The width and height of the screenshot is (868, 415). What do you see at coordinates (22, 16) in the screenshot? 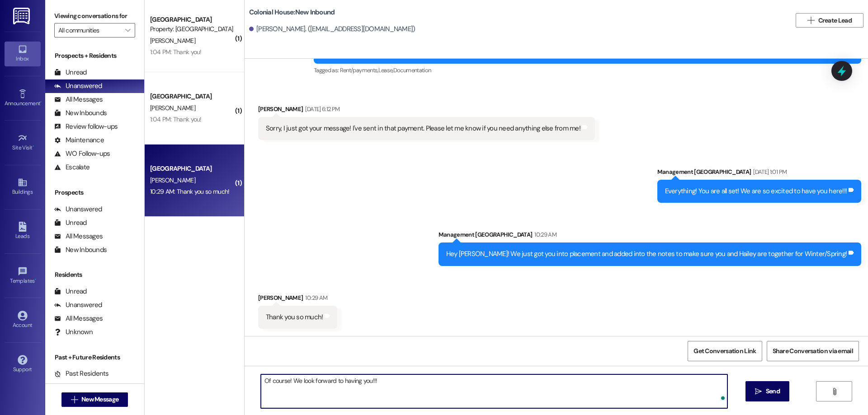
I see `img: ResiDesk Logo` at bounding box center [22, 16].